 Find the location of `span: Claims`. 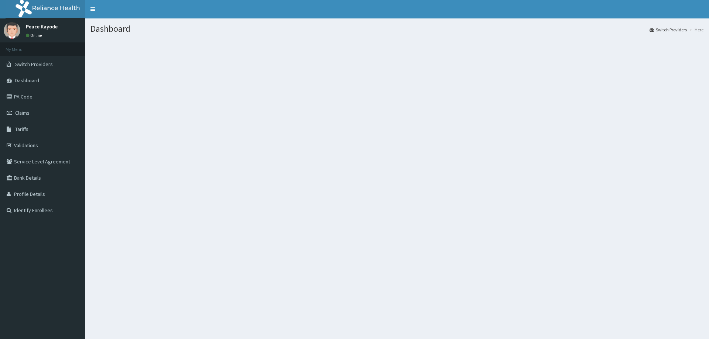

span: Claims is located at coordinates (22, 113).